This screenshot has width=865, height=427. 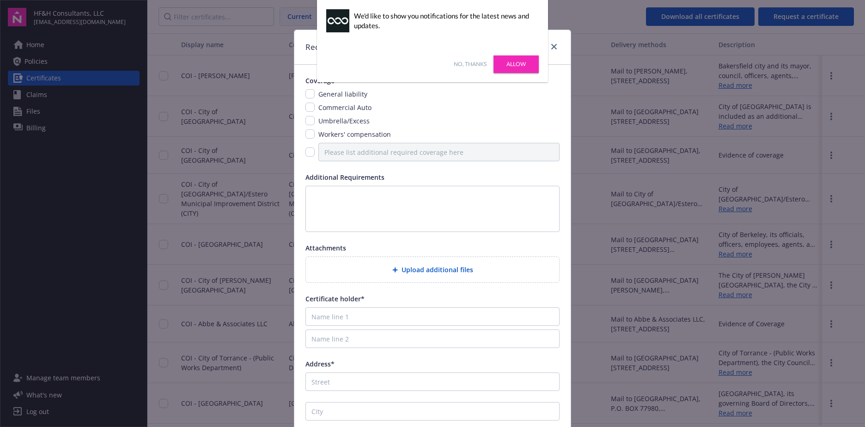 I want to click on div: Upload additional files, so click(x=432, y=269).